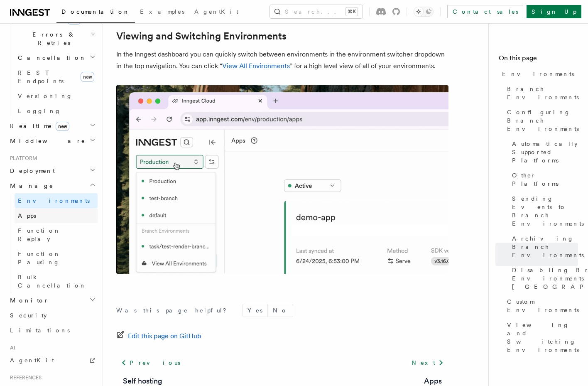  Describe the element at coordinates (548, 211) in the screenshot. I see `span: Sending Events to Branch Environments` at that location.